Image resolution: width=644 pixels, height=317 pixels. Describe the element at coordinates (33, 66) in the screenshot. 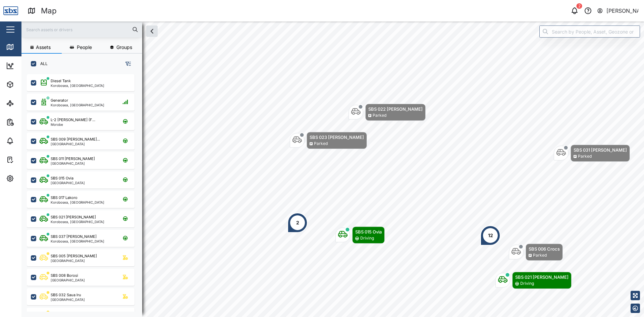

I see `div: Dashboard` at that location.